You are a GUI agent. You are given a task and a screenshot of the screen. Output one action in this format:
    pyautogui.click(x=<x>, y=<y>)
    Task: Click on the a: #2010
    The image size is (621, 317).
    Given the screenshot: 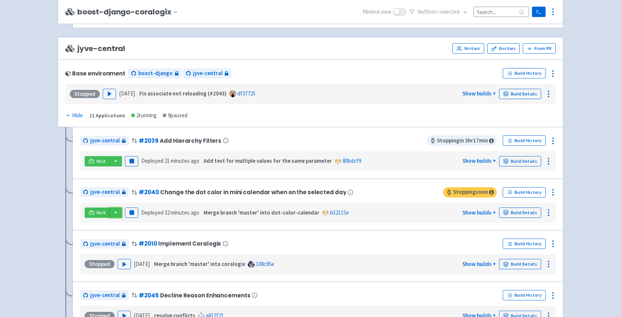 What is the action you would take?
    pyautogui.click(x=148, y=243)
    